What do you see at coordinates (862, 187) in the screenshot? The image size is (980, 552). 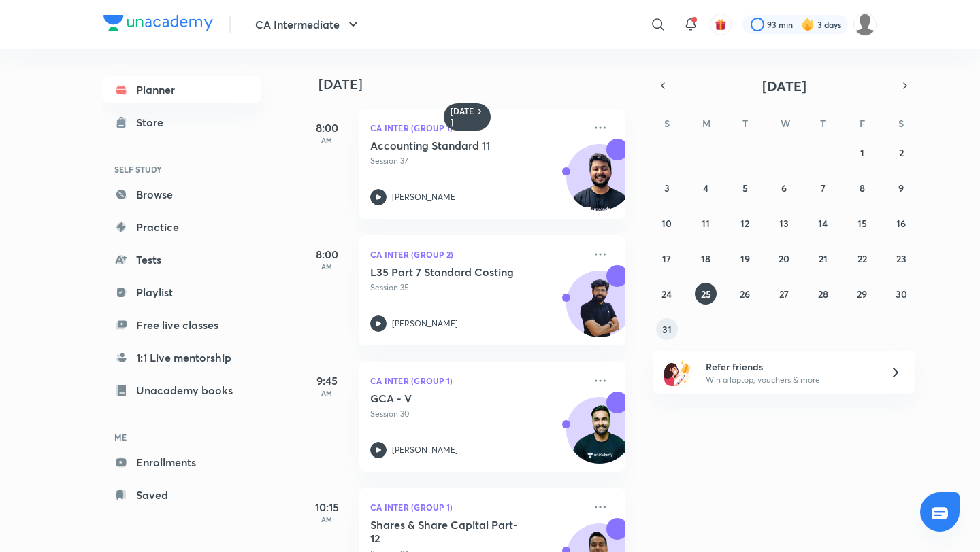 I see `button: August 8, 2025` at bounding box center [862, 187].